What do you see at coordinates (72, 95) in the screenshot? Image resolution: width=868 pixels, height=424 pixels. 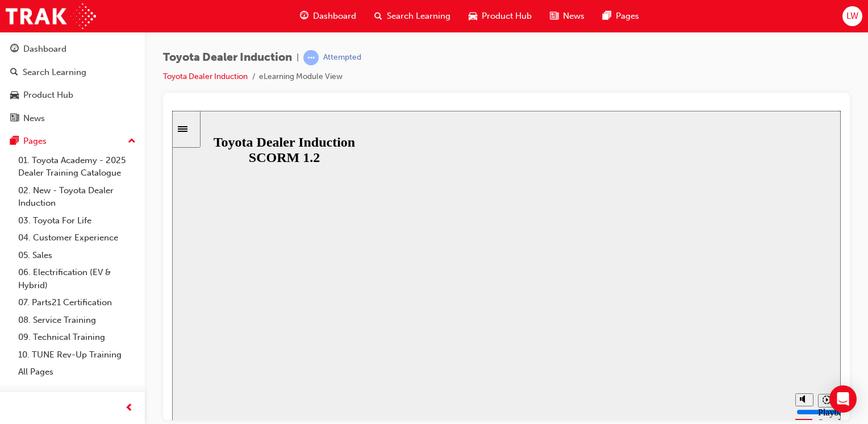 I see `a: Product Hub` at bounding box center [72, 95].